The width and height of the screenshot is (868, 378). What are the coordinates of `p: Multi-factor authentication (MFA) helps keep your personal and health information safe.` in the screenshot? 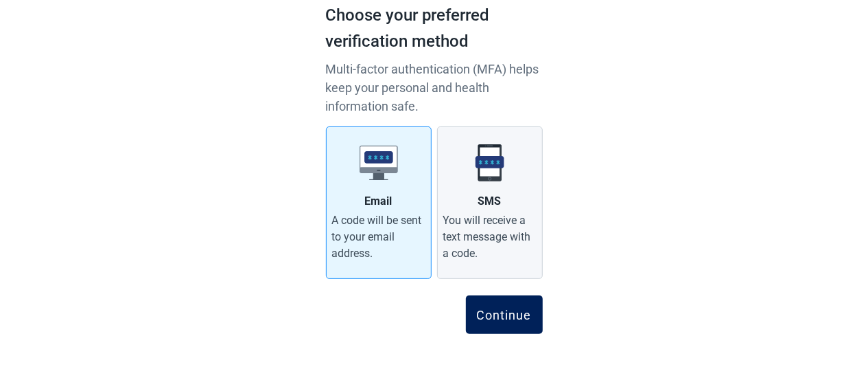 It's located at (435, 88).